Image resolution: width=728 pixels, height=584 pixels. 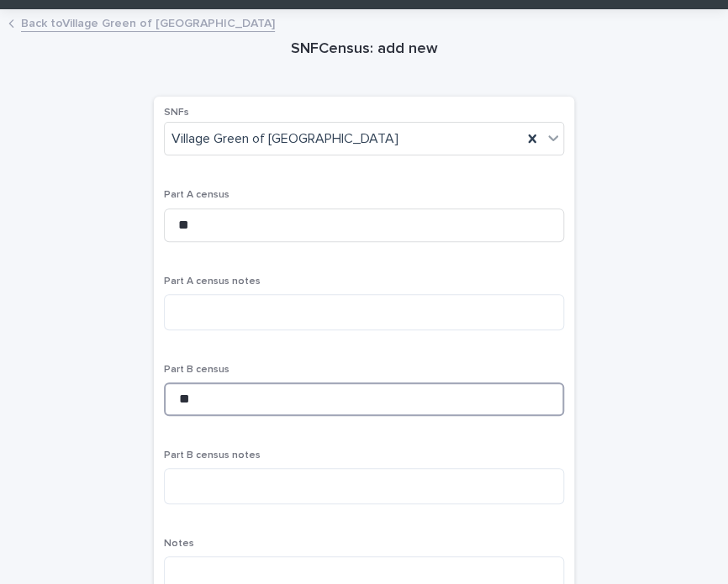 I want to click on h1: SNFCensus: add new, so click(x=364, y=50).